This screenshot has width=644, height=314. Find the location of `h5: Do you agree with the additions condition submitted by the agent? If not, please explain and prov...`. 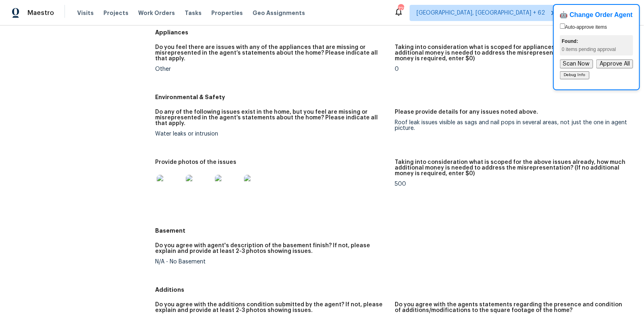

h5: Do you agree with the additions condition submitted by the agent? If not, please explain and prov... is located at coordinates (272, 307).